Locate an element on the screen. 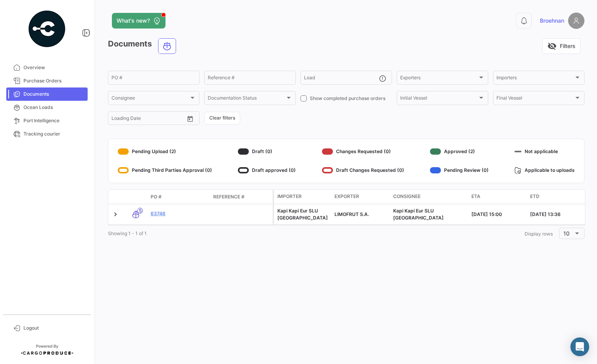  span: Show completed purchase orders is located at coordinates (347, 98).